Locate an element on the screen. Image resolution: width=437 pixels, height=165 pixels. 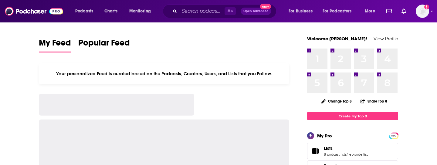
a: Podchaser - Follow, Share and Rate Podcasts is located at coordinates (34, 11).